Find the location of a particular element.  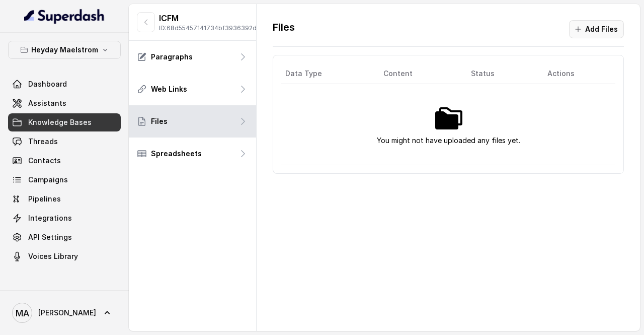

p: Heyday Maelstrom is located at coordinates (65, 50).